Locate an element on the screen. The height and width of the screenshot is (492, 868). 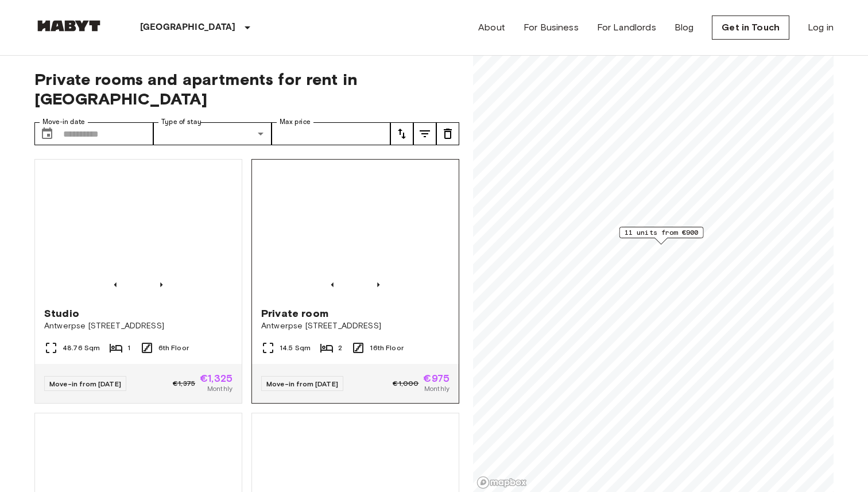
a: Marketing picture of unit BE-23-003-063-002Previous imagePrevious imagePrivate roomAntwerpse [STR... is located at coordinates (356, 282).